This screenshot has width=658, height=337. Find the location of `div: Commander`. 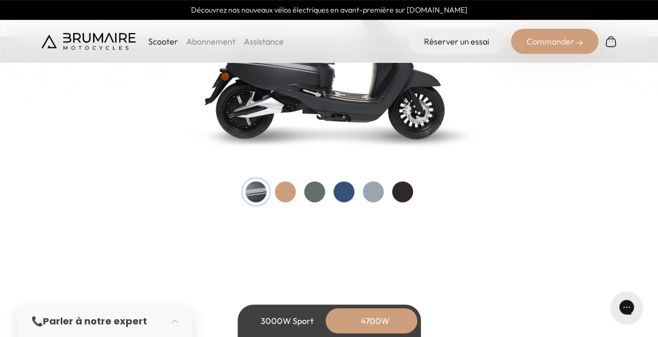

div: Commander is located at coordinates (554, 41).